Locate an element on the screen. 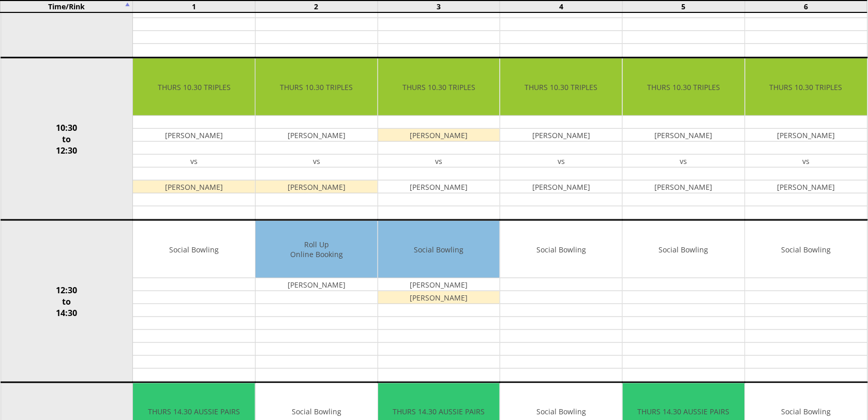 The height and width of the screenshot is (420, 868). td: 5 is located at coordinates (683, 6).